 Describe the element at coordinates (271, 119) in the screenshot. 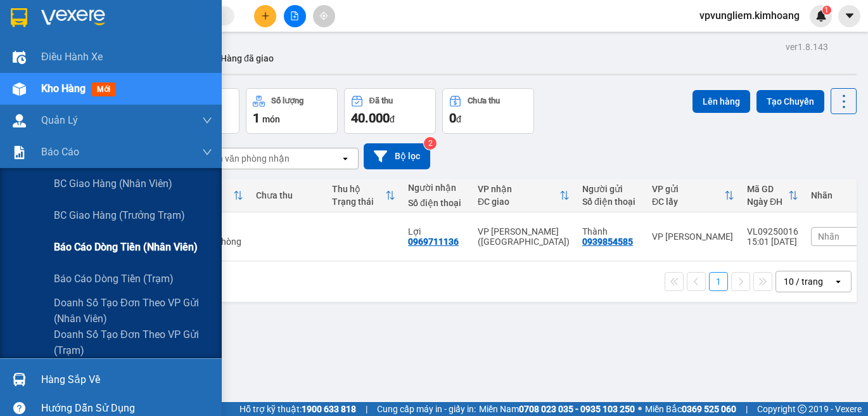

I see `span: món` at that location.